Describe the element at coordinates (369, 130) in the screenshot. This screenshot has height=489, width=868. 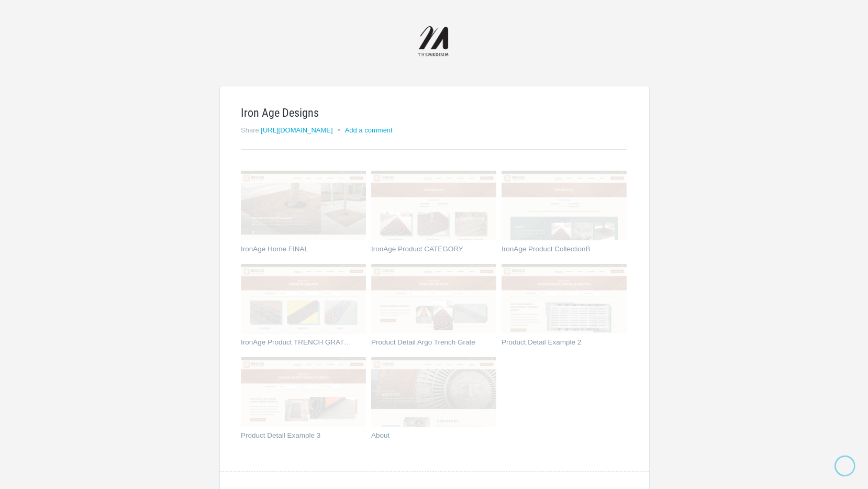
I see `a: Add a comment` at that location.